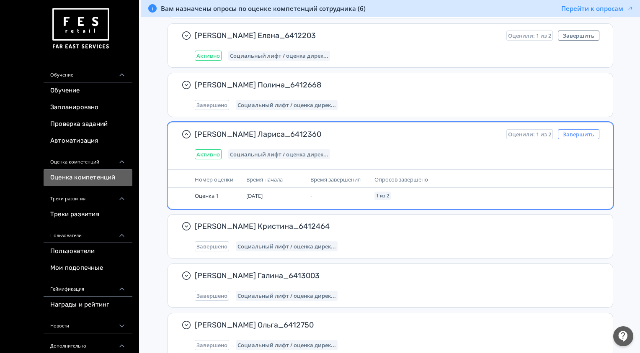 This screenshot has height=353, width=640. What do you see at coordinates (88, 124) in the screenshot?
I see `a: Проверка заданий` at bounding box center [88, 124].